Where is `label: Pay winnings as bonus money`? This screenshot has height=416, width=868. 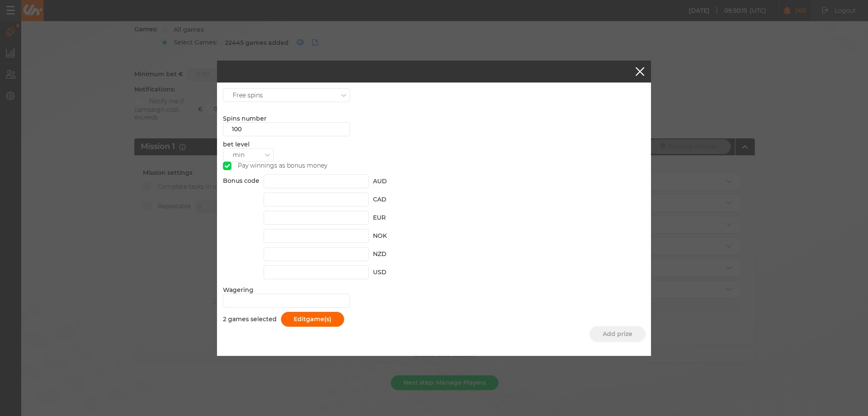 label: Pay winnings as bonus money is located at coordinates (275, 166).